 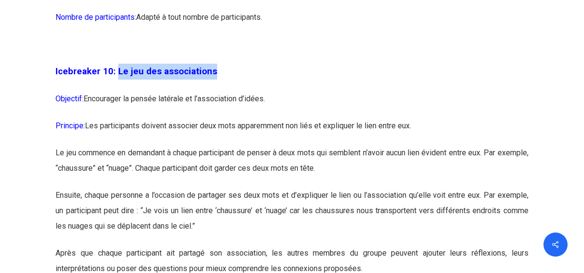 What do you see at coordinates (291, 166) in the screenshot?
I see `p: Le jeu commence en demandant à chaque participant de penser à deux mots qui semblent n’avoir aucu...` at bounding box center [291, 166].